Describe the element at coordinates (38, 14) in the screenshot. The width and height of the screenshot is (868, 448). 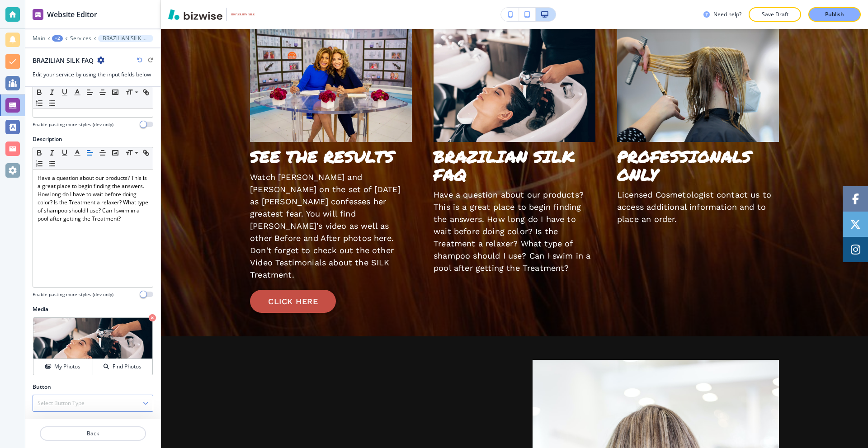
I see `img: editor icon` at that location.